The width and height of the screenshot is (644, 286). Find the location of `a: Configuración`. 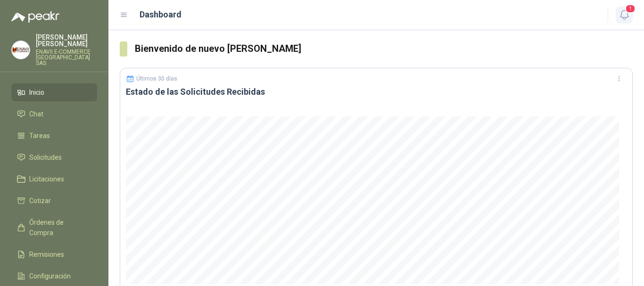

a: Configuración is located at coordinates (54, 276).